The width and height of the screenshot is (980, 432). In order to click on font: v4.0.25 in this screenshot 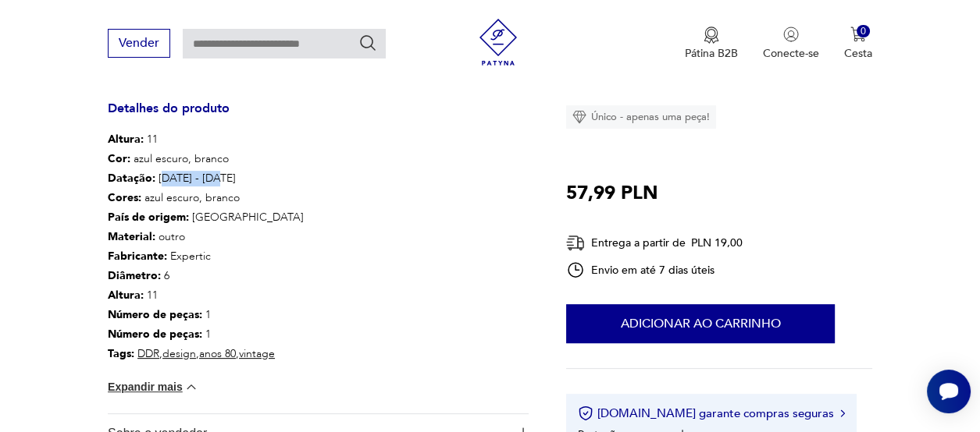, I will do `click(60, 31)`.